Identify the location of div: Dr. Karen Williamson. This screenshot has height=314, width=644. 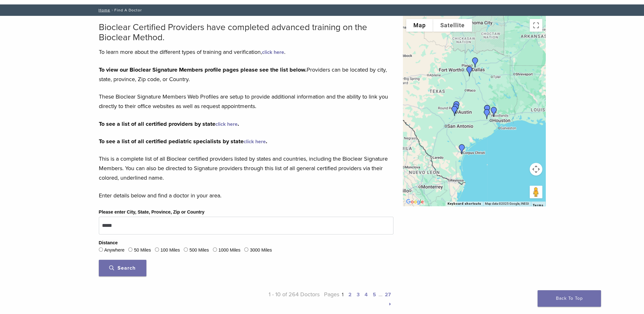
(475, 63).